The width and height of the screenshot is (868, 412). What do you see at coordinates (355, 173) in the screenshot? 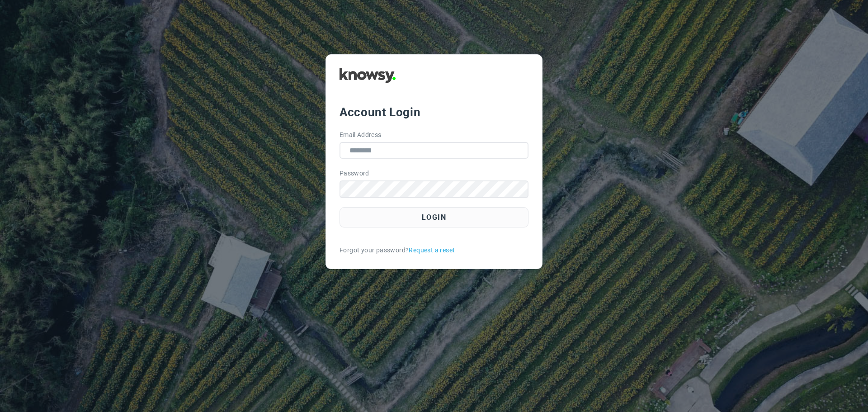
I see `label: Password` at bounding box center [355, 173].